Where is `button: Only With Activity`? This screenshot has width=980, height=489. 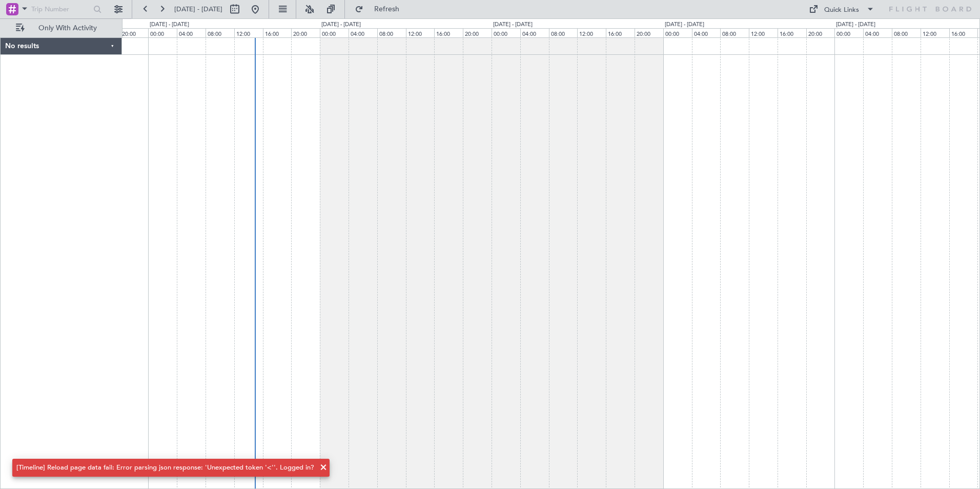
button: Only With Activity is located at coordinates (61, 28).